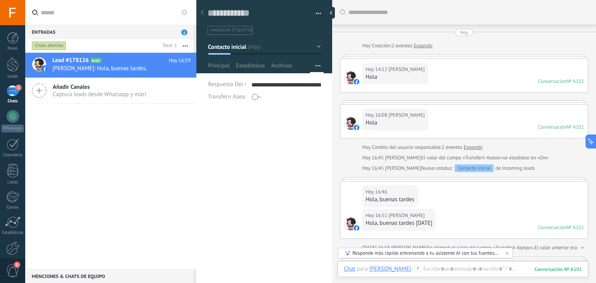 This screenshot has height=283, width=596. Describe the element at coordinates (109, 32) in the screenshot. I see `div: Entradas` at that location.